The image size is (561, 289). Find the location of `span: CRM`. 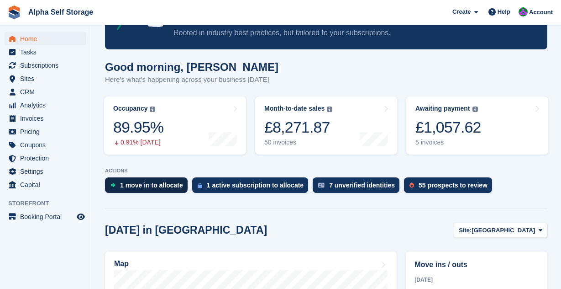

span: CRM is located at coordinates (48, 92).